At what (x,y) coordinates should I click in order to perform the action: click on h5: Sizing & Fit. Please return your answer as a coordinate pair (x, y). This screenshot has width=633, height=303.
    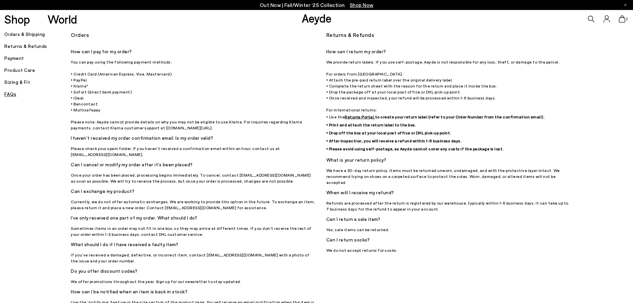
    Looking at the image, I should click on (38, 82).